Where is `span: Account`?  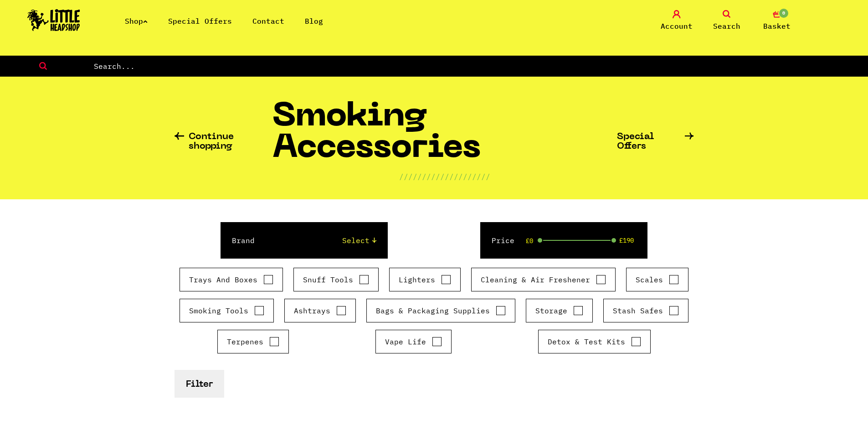 span: Account is located at coordinates (677, 26).